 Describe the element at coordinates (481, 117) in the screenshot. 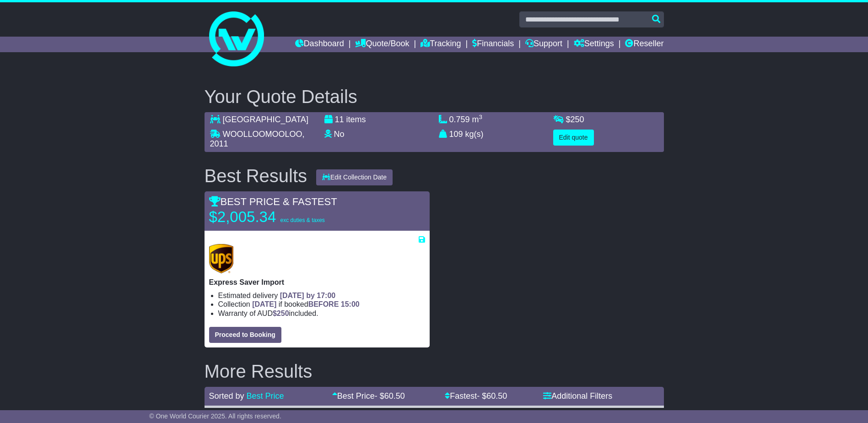

I see `sup: 3` at that location.